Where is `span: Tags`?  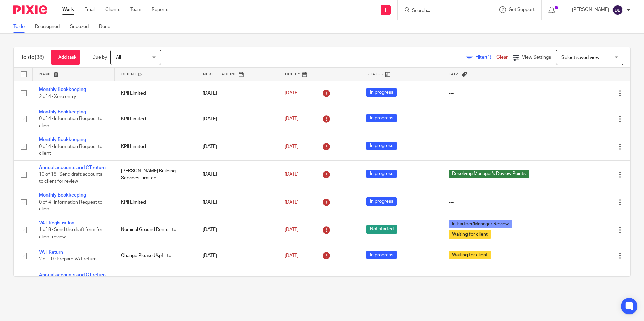
span: Tags is located at coordinates (454, 74).